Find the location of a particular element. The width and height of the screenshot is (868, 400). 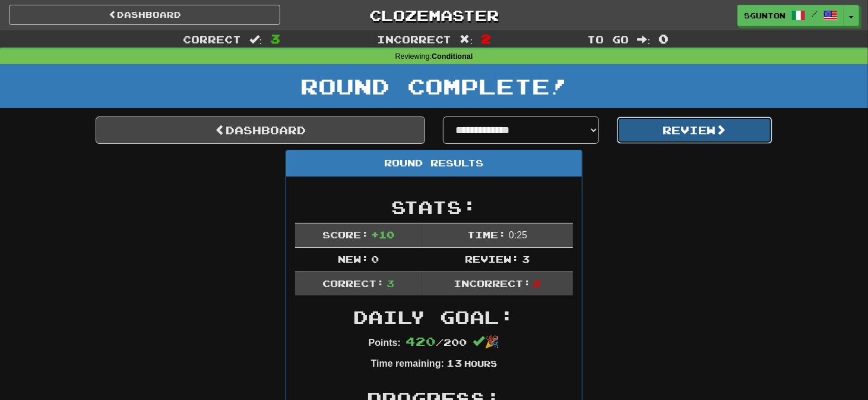

span: Score: is located at coordinates (345, 234).